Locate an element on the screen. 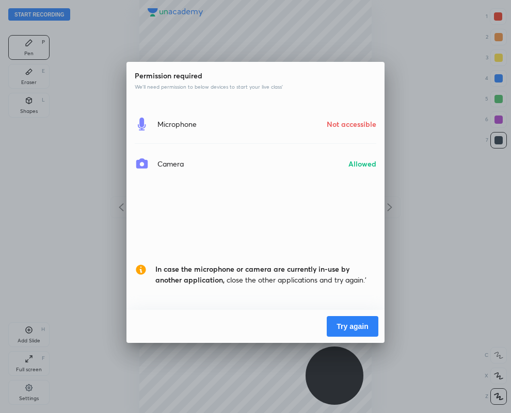  h4: Not accessible is located at coordinates (352, 124).